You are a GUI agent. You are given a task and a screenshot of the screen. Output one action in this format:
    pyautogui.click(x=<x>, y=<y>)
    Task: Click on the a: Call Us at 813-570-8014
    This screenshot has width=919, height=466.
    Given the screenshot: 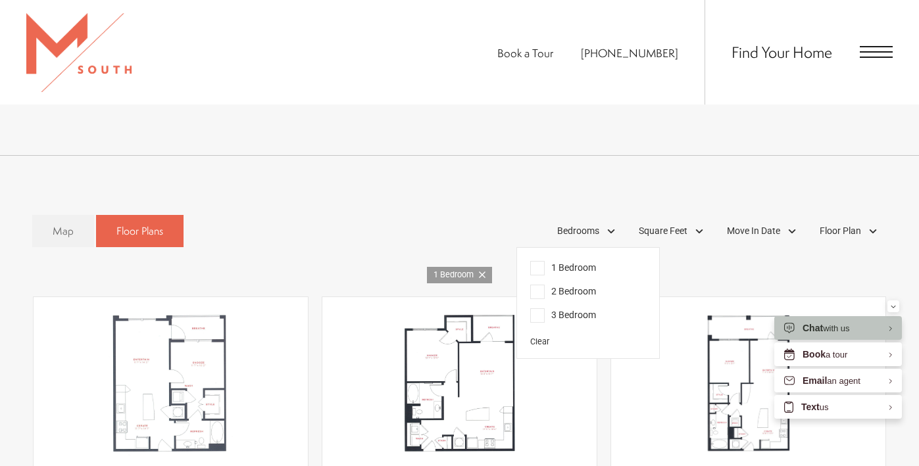 What is the action you would take?
    pyautogui.click(x=629, y=53)
    